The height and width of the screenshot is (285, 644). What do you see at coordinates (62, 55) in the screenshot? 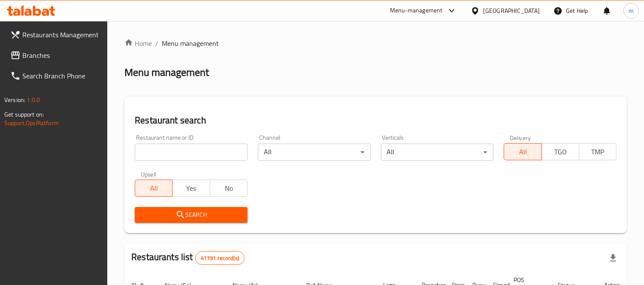
I see `span: Branches` at bounding box center [62, 55].